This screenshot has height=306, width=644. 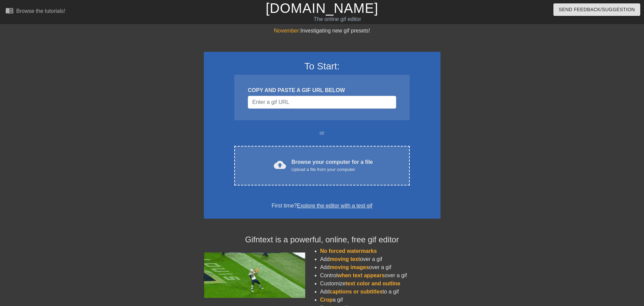 I want to click on span: text color and outline, so click(x=373, y=283).